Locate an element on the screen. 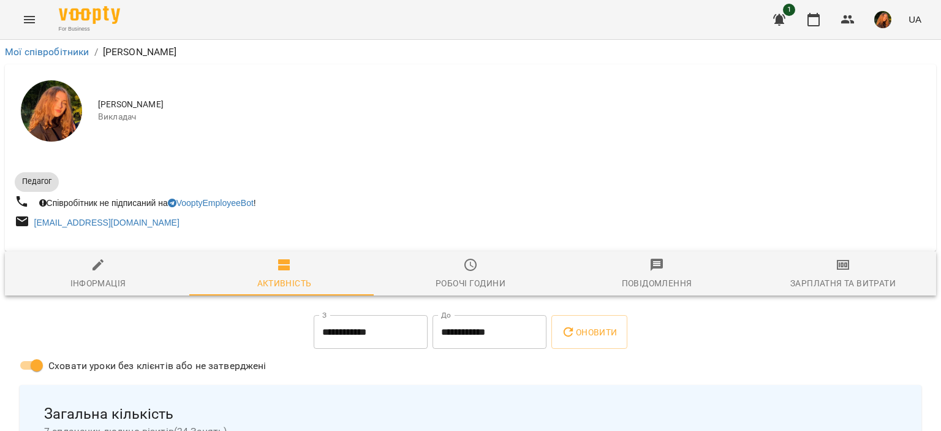 The height and width of the screenshot is (431, 941). button: Оновити is located at coordinates (589, 332).